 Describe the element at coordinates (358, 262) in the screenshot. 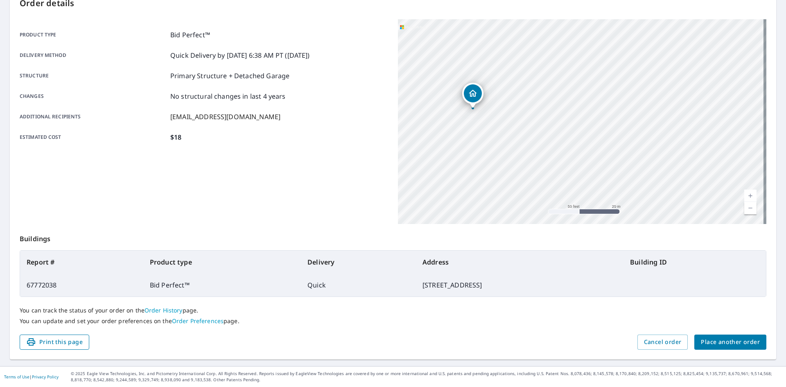

I see `th: Delivery` at that location.